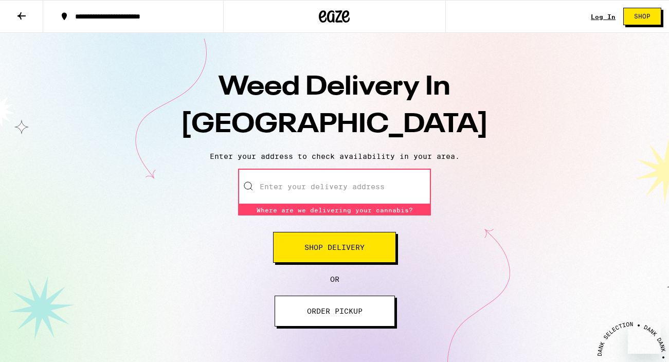 The image size is (669, 362). What do you see at coordinates (335, 279) in the screenshot?
I see `span: OR` at bounding box center [335, 279].